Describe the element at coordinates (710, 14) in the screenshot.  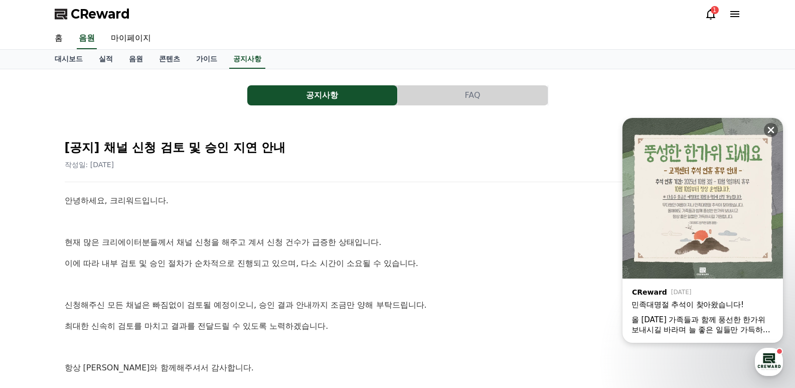
I see `a: 1` at that location.